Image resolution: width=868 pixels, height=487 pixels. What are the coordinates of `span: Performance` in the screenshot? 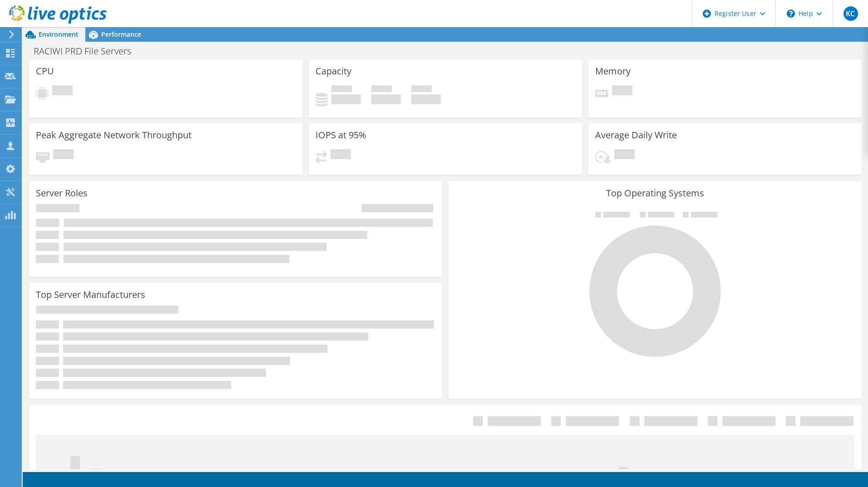 It's located at (121, 34).